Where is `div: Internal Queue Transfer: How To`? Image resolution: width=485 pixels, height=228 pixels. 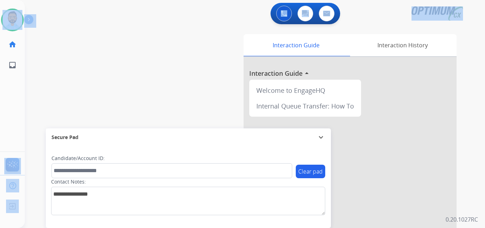
div: Internal Queue Transfer: How To is located at coordinates (305, 106).